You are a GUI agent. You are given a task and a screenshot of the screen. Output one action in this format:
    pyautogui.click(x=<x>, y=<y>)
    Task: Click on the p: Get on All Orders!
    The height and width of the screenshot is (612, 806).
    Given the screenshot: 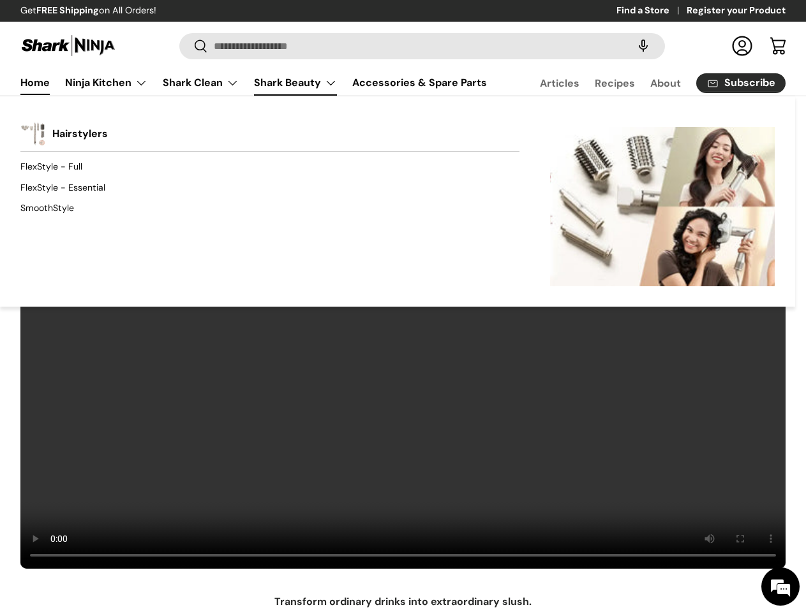 What is the action you would take?
    pyautogui.click(x=88, y=11)
    